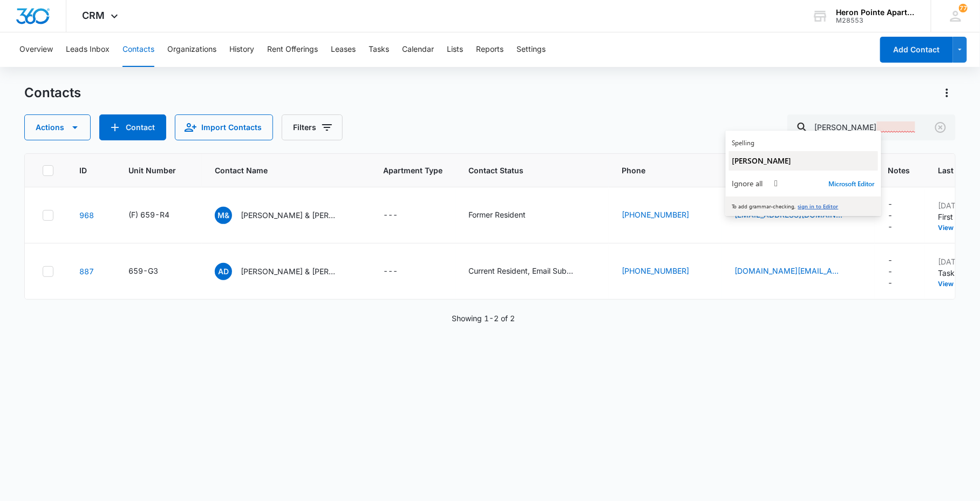 The image size is (980, 501). I want to click on span: AD, so click(223, 272).